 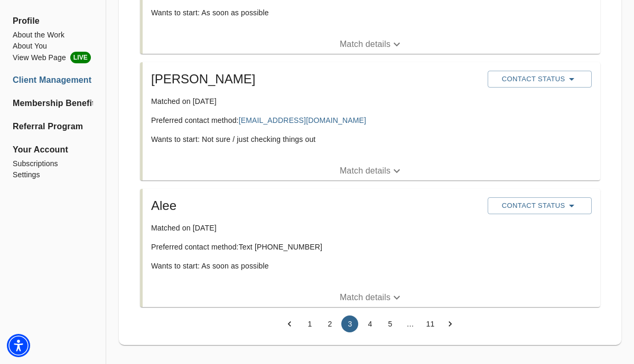 I want to click on a: Client Management, so click(x=53, y=80).